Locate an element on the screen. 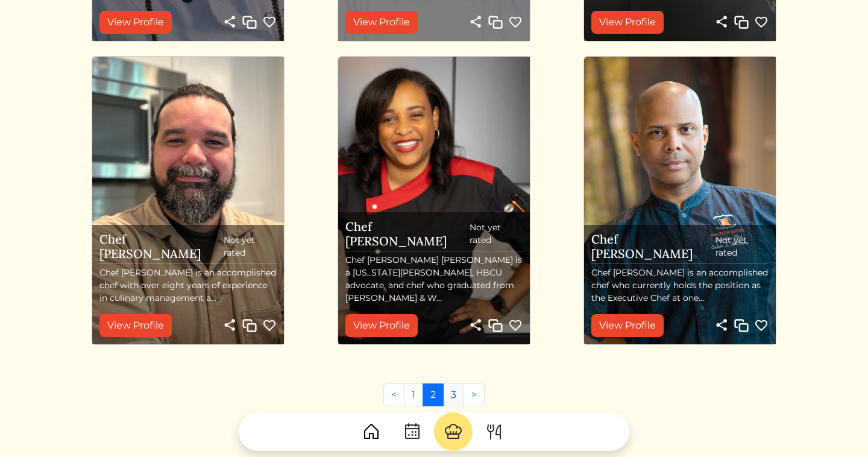  a: Previous is located at coordinates (394, 395).